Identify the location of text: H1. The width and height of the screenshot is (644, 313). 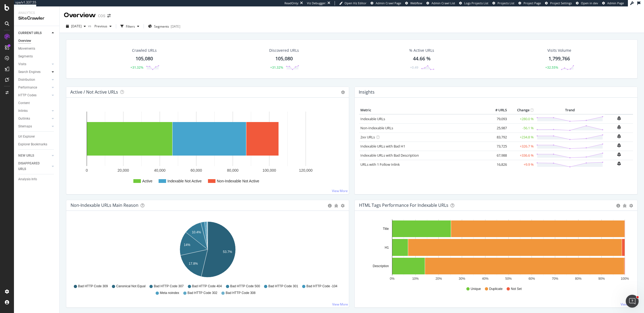
(387, 247).